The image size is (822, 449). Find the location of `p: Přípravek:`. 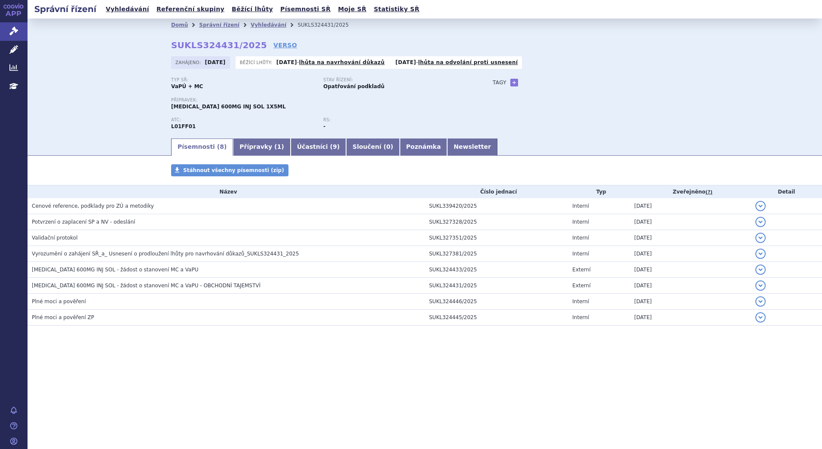

p: Přípravek: is located at coordinates (323, 100).